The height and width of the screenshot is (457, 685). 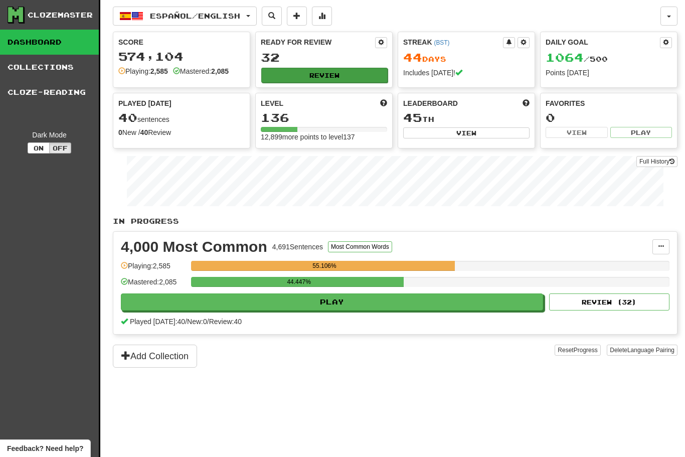 What do you see at coordinates (60, 15) in the screenshot?
I see `div: Clozemaster` at bounding box center [60, 15].